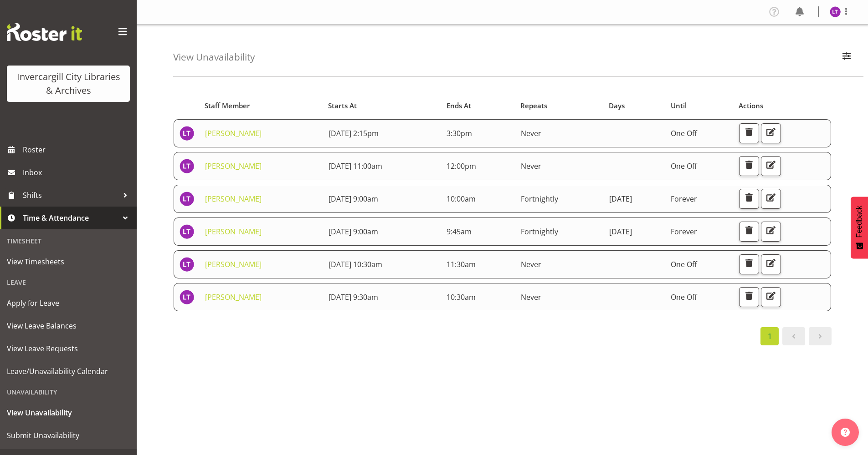 The height and width of the screenshot is (455, 868). Describe the element at coordinates (342, 106) in the screenshot. I see `span: Starts At` at that location.